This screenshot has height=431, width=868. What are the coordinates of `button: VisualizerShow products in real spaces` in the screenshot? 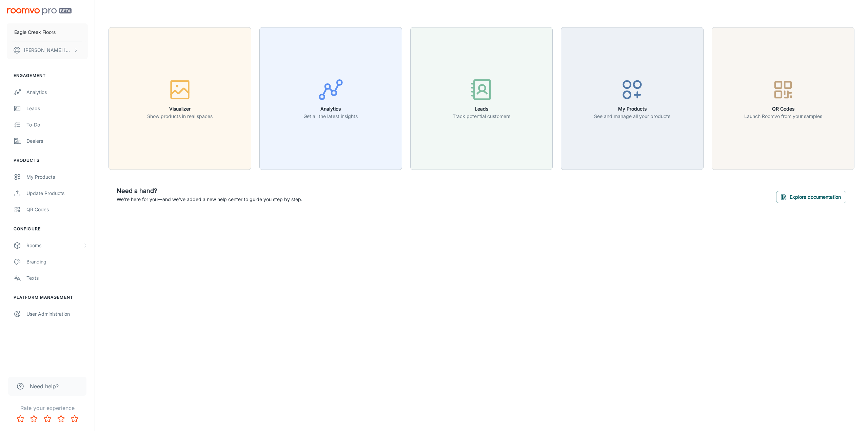 It's located at (180, 99).